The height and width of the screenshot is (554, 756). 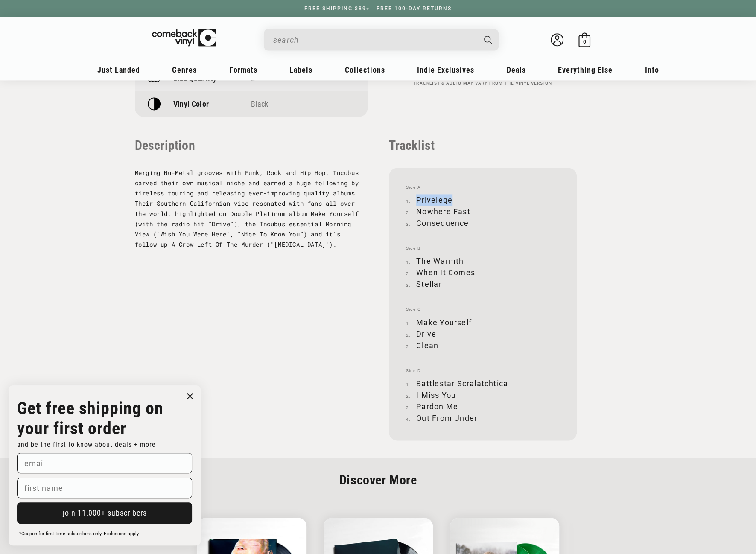 What do you see at coordinates (483, 334) in the screenshot?
I see `li: Drive` at bounding box center [483, 334].